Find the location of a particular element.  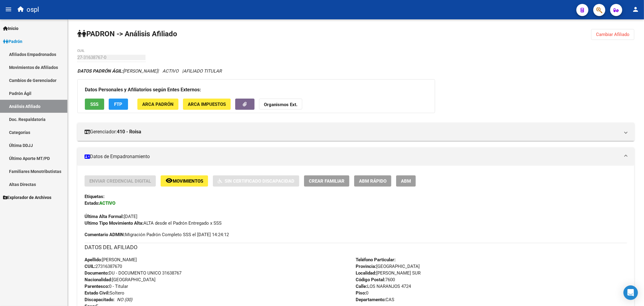

mat-panel-title: Gerenciador: is located at coordinates (352, 131).